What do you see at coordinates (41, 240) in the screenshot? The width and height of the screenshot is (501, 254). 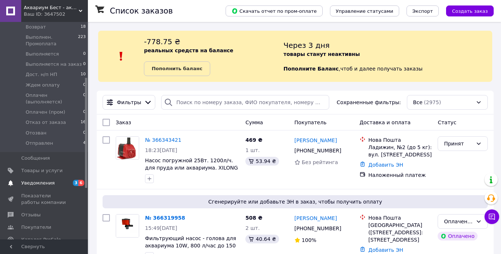 I see `span: Каталог ProSale` at bounding box center [41, 240].